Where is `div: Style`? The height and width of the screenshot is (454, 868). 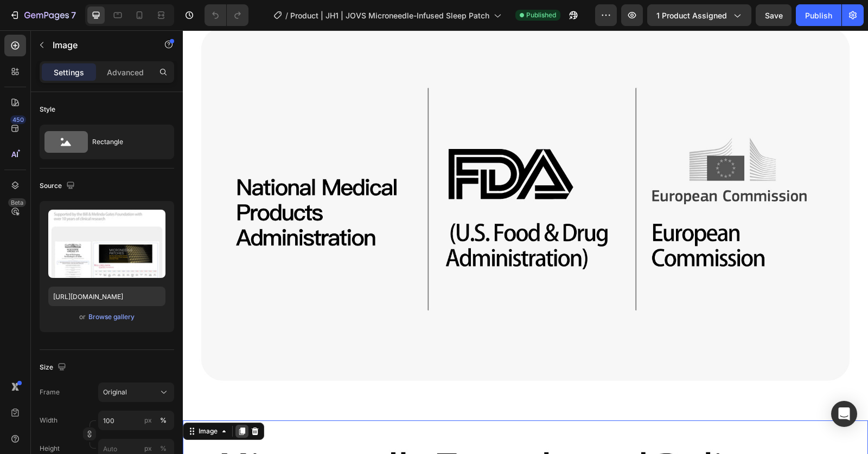
div: Style is located at coordinates (47, 109).